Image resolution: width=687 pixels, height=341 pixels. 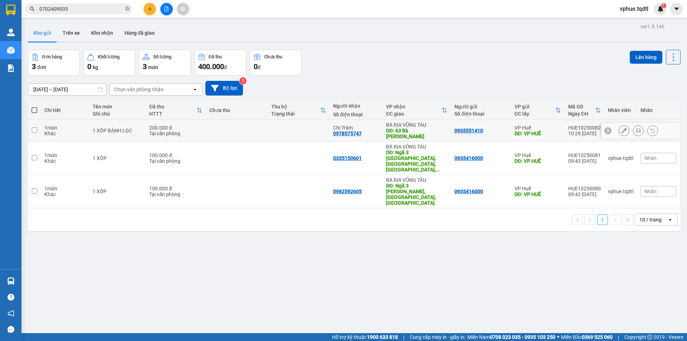 What do you see at coordinates (437, 337) in the screenshot?
I see `span: Cung cấp máy in - giấy in:` at bounding box center [437, 337].